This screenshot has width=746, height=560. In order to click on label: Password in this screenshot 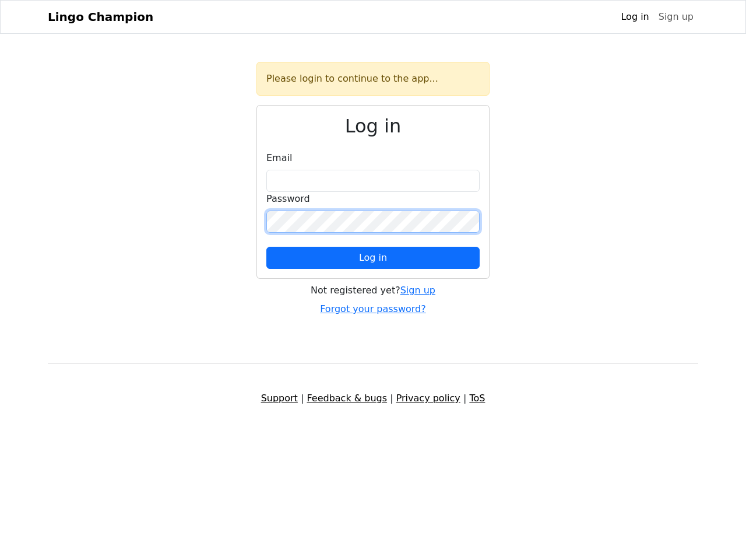, I will do `click(288, 199)`.